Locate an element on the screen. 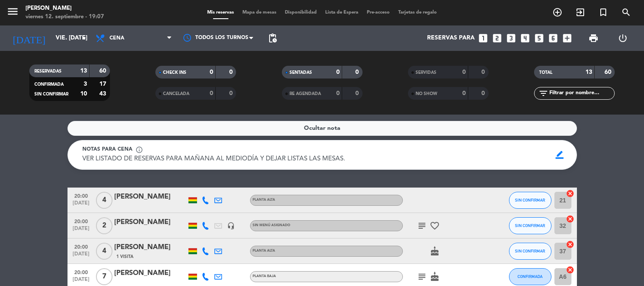 Image resolution: width=644 pixels, height=286 pixels. div: viernes 12. septiembre - 19:07 is located at coordinates (65, 17).